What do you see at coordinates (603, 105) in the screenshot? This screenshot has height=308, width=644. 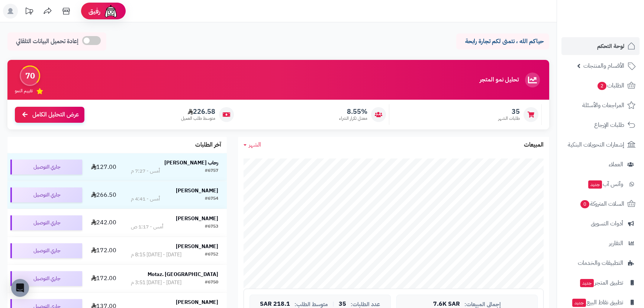 I see `span: المراجعات والأسئلة` at bounding box center [603, 105].